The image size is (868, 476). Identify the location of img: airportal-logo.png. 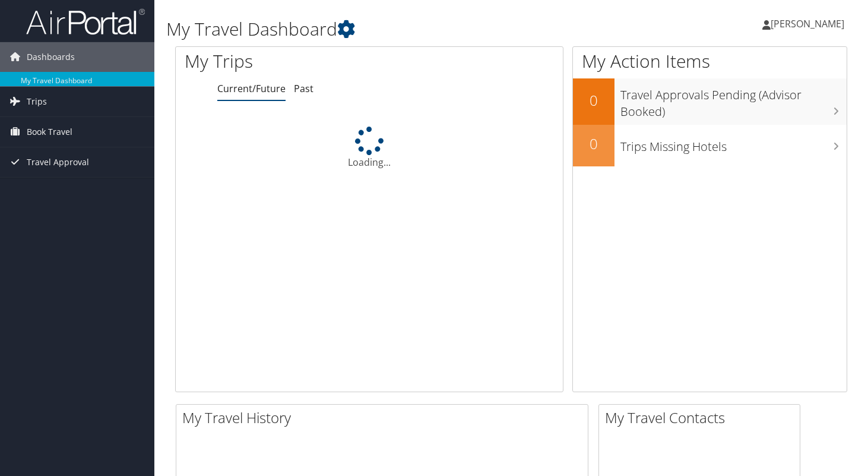
(86, 21).